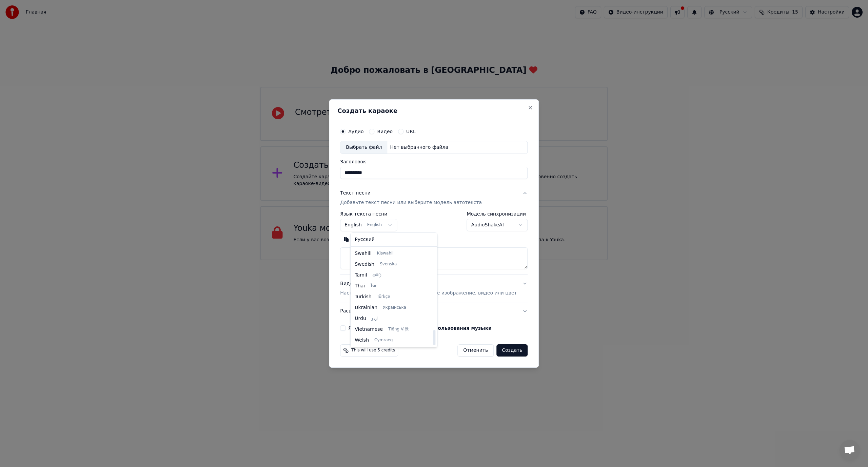 The image size is (868, 467). Describe the element at coordinates (365, 240) in the screenshot. I see `span: Русский` at that location.